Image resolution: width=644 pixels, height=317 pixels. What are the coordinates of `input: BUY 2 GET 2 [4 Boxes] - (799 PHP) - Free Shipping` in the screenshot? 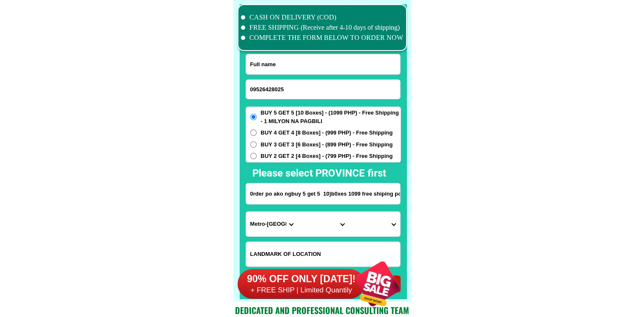 It's located at (254, 156).